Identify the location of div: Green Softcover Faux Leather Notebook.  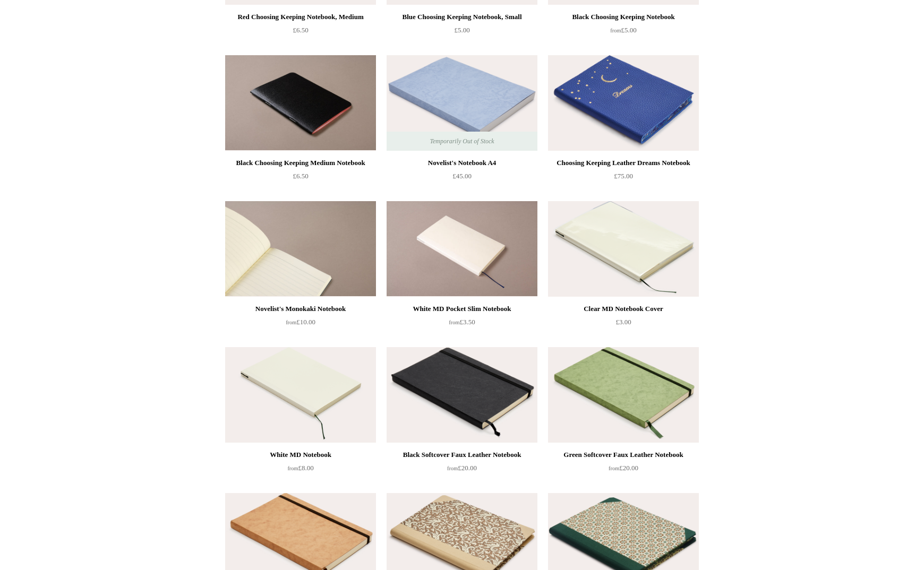
(623, 455).